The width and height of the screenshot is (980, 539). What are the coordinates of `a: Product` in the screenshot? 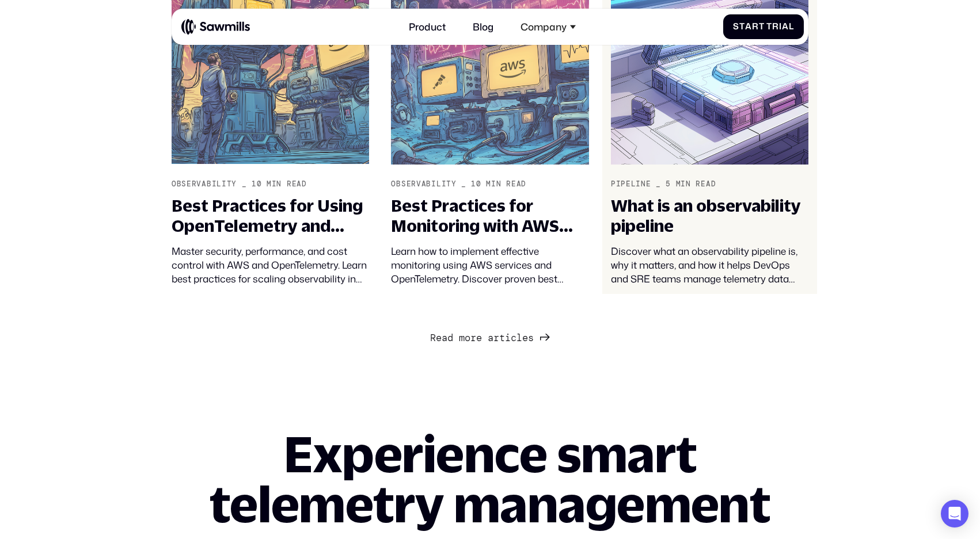 It's located at (428, 26).